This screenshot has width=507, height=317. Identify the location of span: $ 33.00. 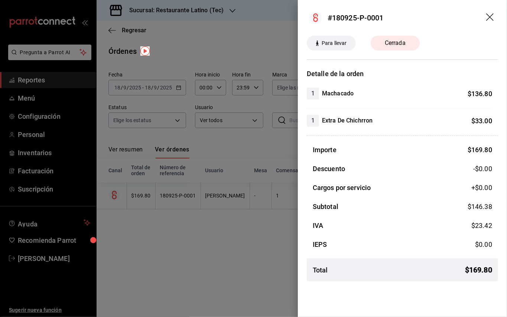
(482, 121).